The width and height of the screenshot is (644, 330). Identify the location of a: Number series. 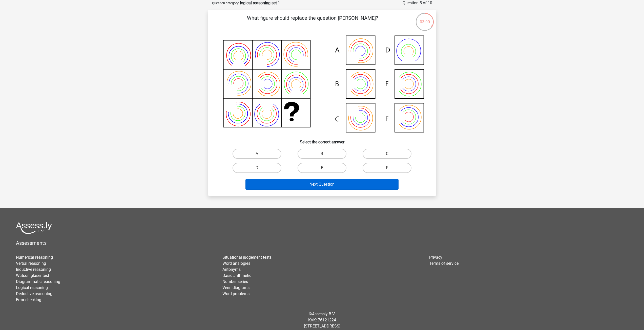
(235, 281).